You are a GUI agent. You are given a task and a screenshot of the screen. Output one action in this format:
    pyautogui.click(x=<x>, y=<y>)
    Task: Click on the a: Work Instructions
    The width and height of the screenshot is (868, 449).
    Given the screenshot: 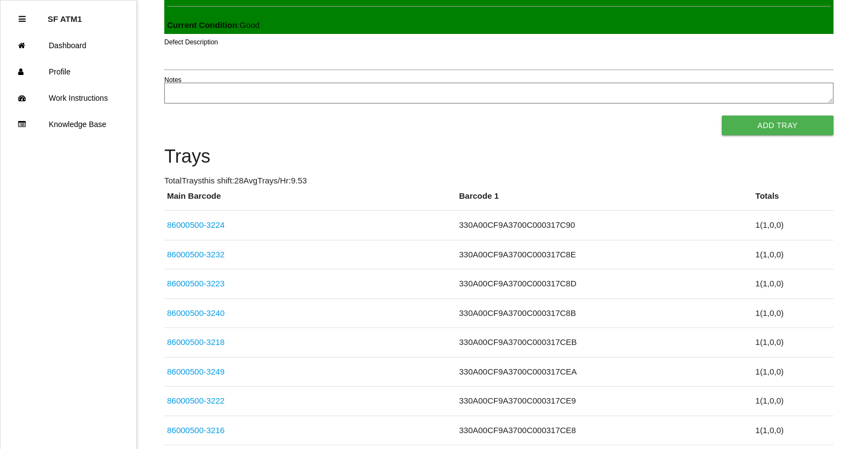 What is the action you would take?
    pyautogui.click(x=68, y=98)
    